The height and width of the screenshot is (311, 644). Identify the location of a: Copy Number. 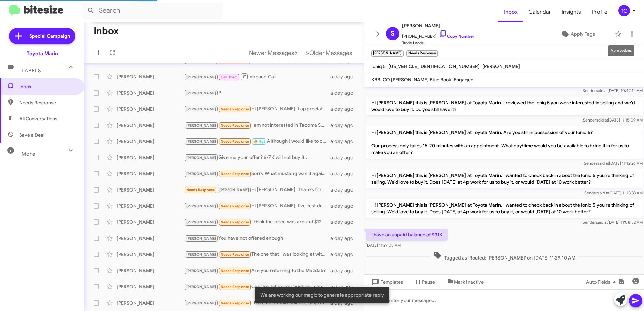
(456, 36).